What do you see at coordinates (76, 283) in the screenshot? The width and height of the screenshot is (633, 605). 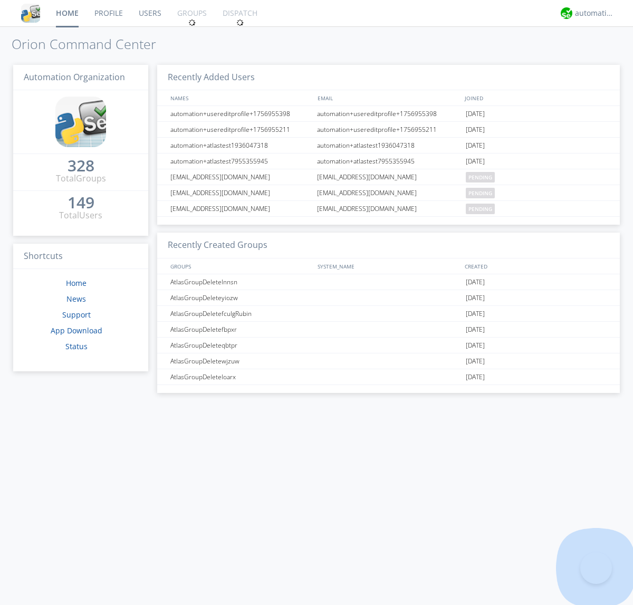 I see `a: Home` at bounding box center [76, 283].